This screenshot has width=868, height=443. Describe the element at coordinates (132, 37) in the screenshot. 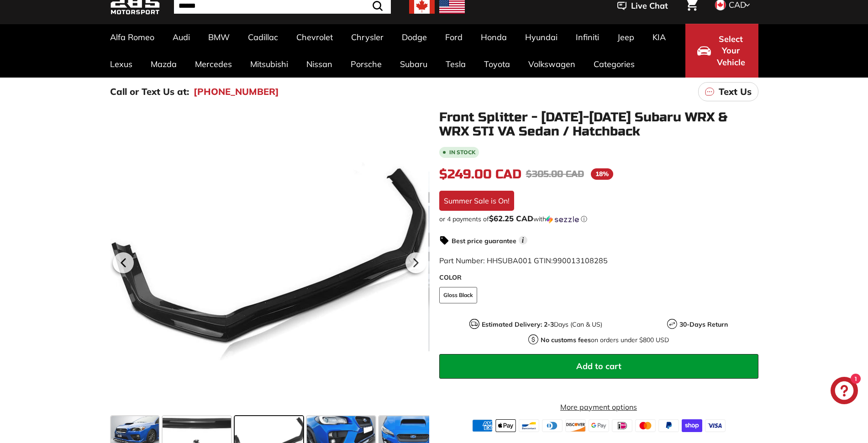

I see `a: Alfa Romeo` at that location.